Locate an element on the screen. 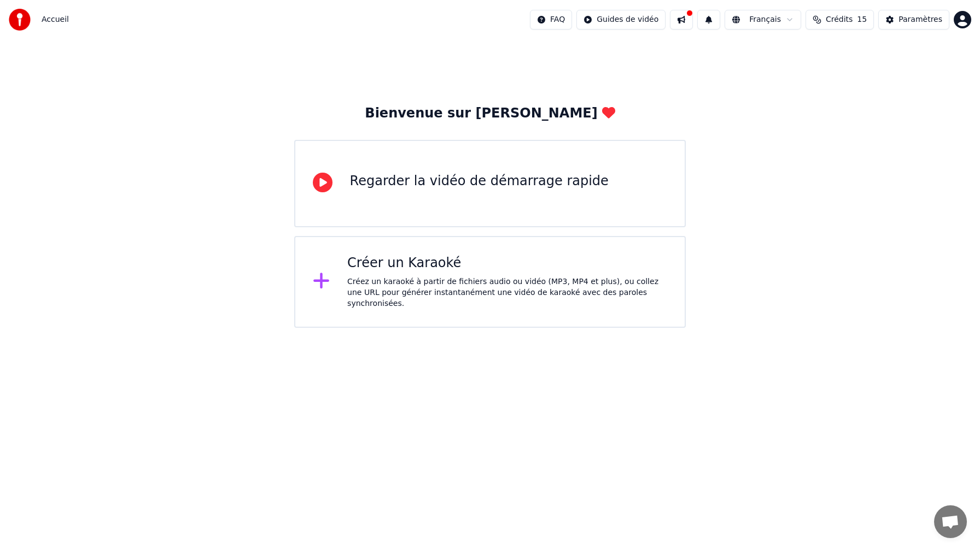 Image resolution: width=980 pixels, height=549 pixels. nav: breadcrumb is located at coordinates (55, 20).